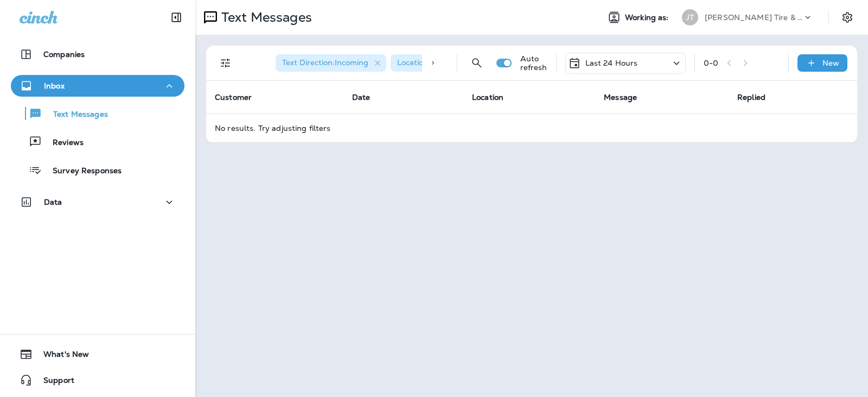  What do you see at coordinates (64, 54) in the screenshot?
I see `p: Companies` at bounding box center [64, 54].